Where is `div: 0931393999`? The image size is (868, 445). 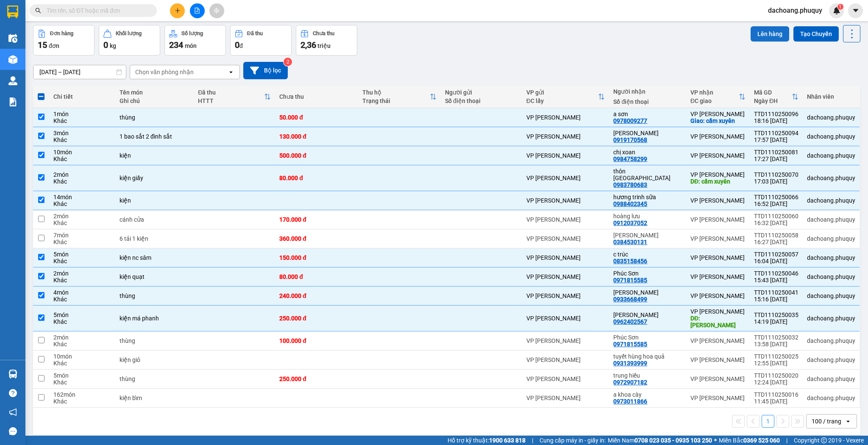
div: 0931393999 is located at coordinates (630, 363).